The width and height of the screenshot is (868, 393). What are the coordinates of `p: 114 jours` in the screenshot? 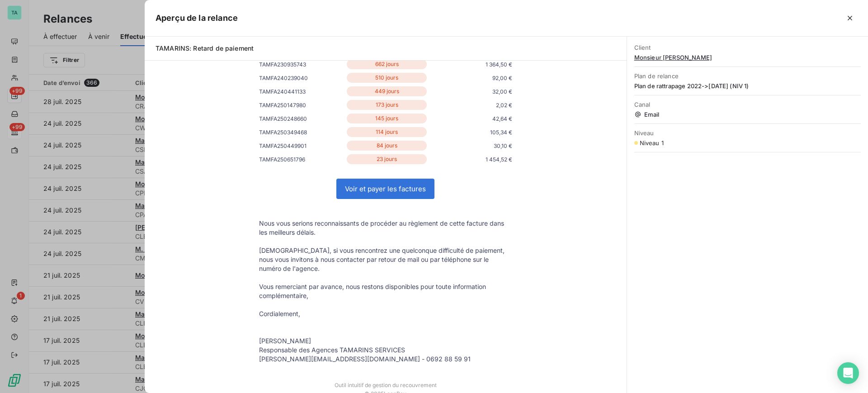 It's located at (387, 132).